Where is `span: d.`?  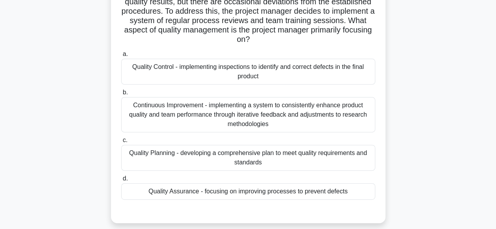 span: d. is located at coordinates (125, 178).